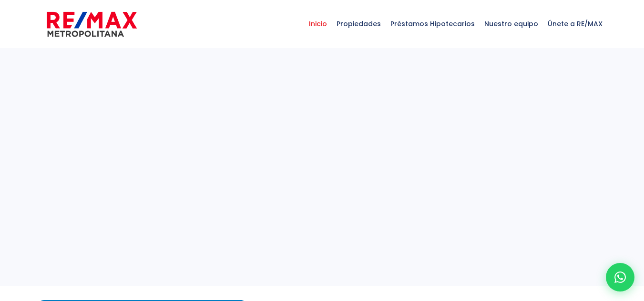  I want to click on span: Préstamos Hipotecarios, so click(432, 24).